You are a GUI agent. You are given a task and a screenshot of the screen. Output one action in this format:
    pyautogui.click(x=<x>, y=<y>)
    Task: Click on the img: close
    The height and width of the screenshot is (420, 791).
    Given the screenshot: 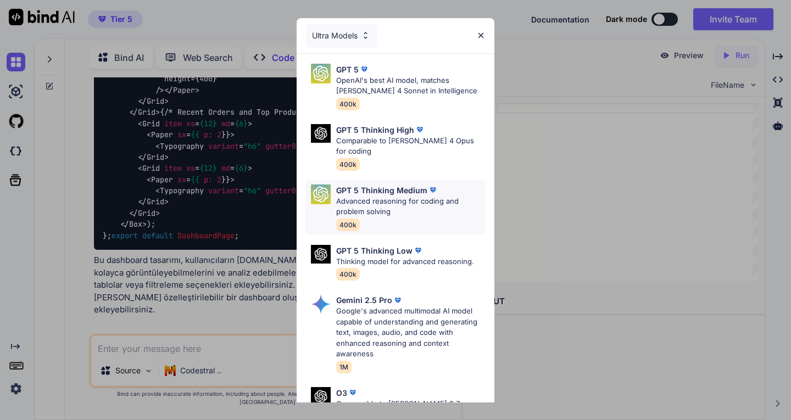 What is the action you would take?
    pyautogui.click(x=481, y=35)
    